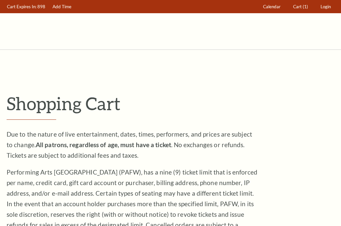 The height and width of the screenshot is (226, 341). What do you see at coordinates (305, 7) in the screenshot?
I see `span: (1)` at bounding box center [305, 7].